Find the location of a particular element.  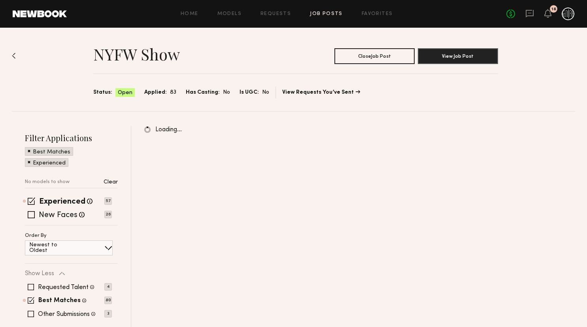

span: Is UGC: is located at coordinates (249, 93).